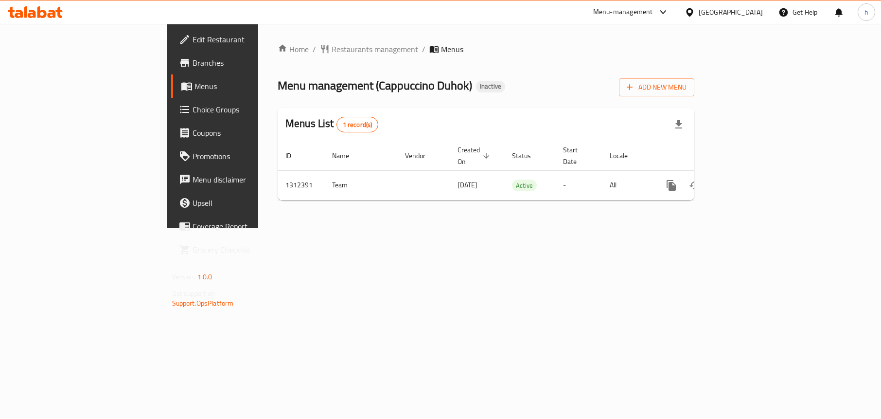 This screenshot has width=881, height=419. What do you see at coordinates (361, 185) in the screenshot?
I see `td: Team` at bounding box center [361, 185].